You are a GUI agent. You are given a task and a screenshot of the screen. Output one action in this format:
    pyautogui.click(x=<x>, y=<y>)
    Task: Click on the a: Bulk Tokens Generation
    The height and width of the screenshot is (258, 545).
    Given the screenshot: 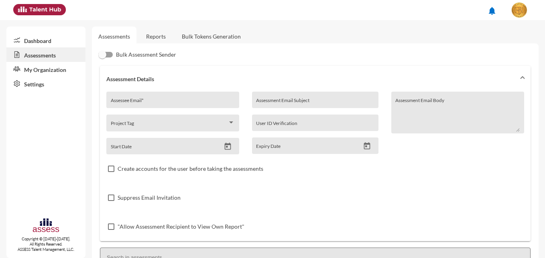 What is the action you would take?
    pyautogui.click(x=211, y=36)
    